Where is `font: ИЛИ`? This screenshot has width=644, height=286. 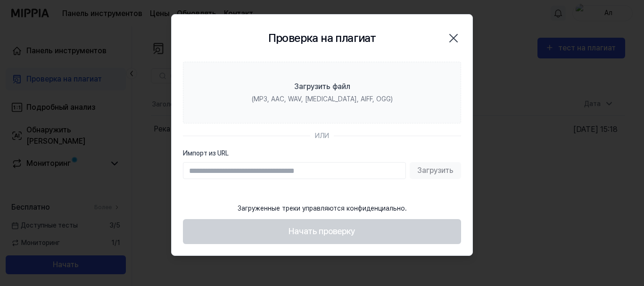
font: ИЛИ is located at coordinates (322, 136).